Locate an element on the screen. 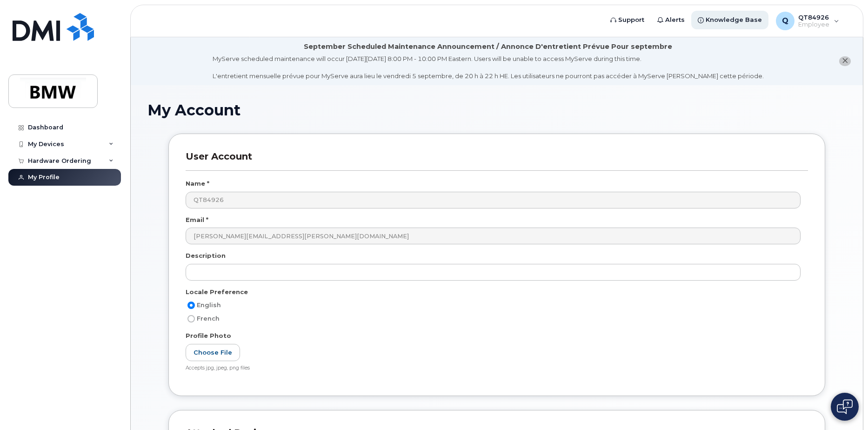 Image resolution: width=868 pixels, height=430 pixels. label: Locale Preference is located at coordinates (217, 292).